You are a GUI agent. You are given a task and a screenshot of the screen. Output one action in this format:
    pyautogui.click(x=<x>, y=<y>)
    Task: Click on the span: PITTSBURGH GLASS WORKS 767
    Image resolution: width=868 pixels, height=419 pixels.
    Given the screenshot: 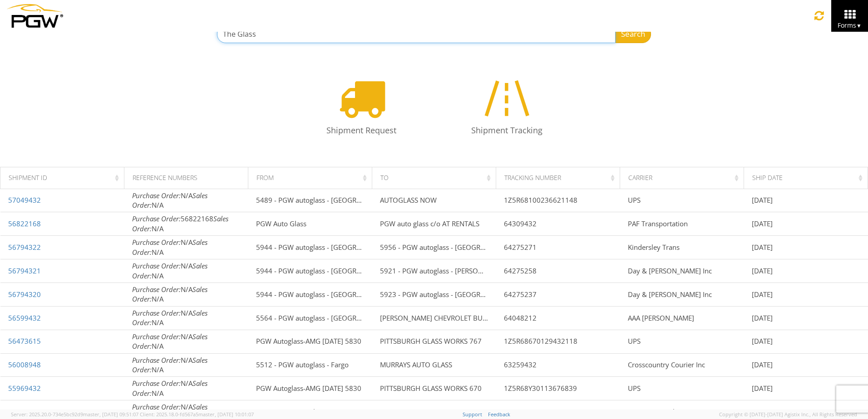 What is the action you would take?
    pyautogui.click(x=431, y=341)
    